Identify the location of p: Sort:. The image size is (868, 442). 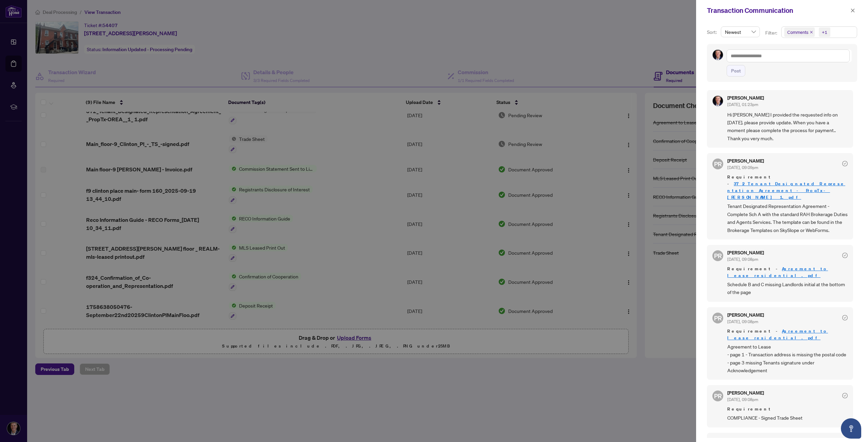
(712, 32).